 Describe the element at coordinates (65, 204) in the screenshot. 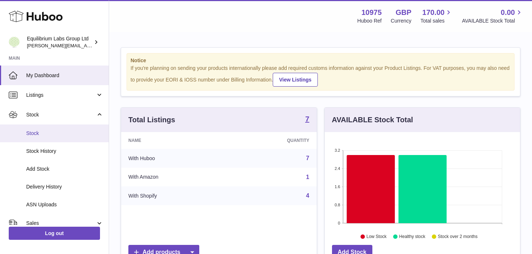

I see `span: ASN Uploads` at that location.